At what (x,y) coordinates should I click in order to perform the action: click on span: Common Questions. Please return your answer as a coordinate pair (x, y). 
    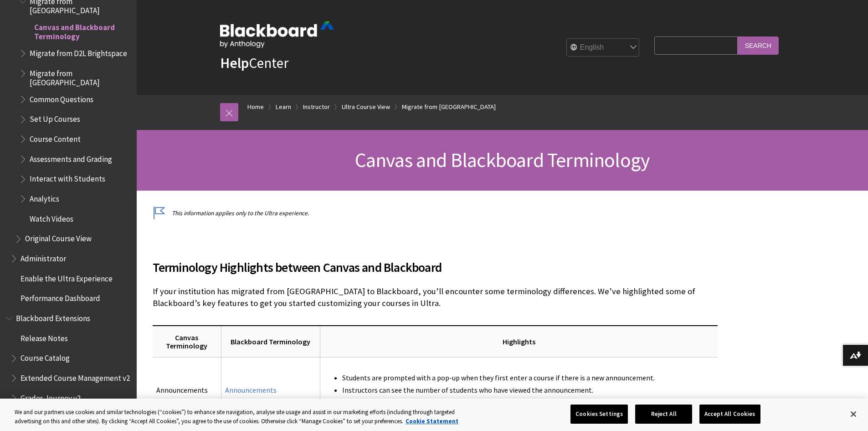
    Looking at the image, I should click on (61, 98).